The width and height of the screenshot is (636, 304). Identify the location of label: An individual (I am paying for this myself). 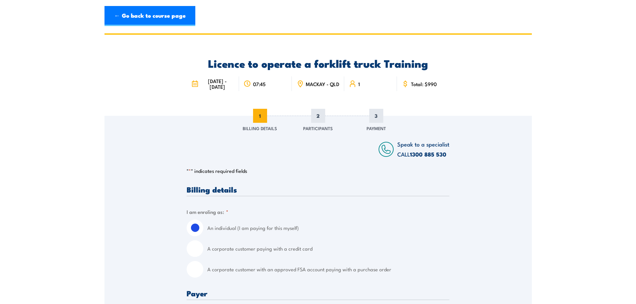
(328, 228).